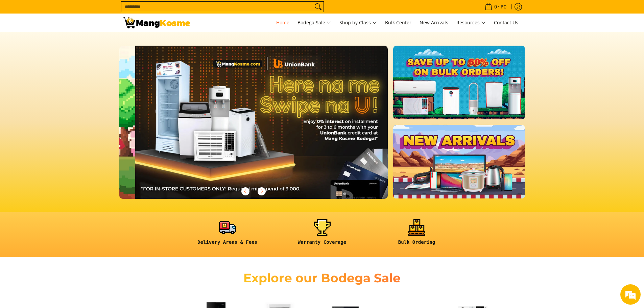 The height and width of the screenshot is (308, 644). What do you see at coordinates (111, 213) in the screenshot?
I see `em: Submit` at bounding box center [111, 213].